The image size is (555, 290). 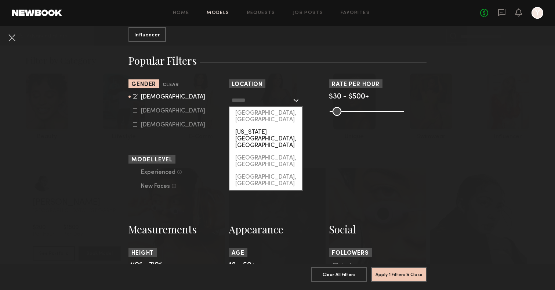 What do you see at coordinates (277, 61) in the screenshot?
I see `h3: Popular Filters` at bounding box center [277, 61].